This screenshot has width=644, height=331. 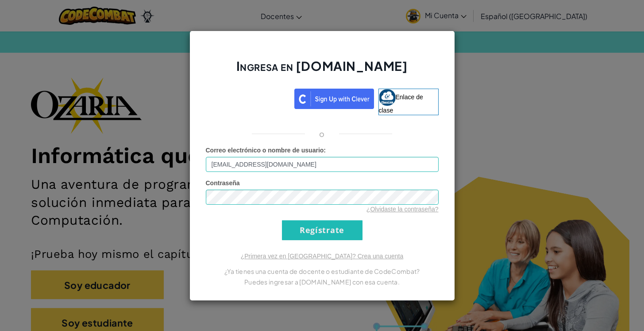 What do you see at coordinates (322, 134) in the screenshot?
I see `font: o` at bounding box center [322, 134].